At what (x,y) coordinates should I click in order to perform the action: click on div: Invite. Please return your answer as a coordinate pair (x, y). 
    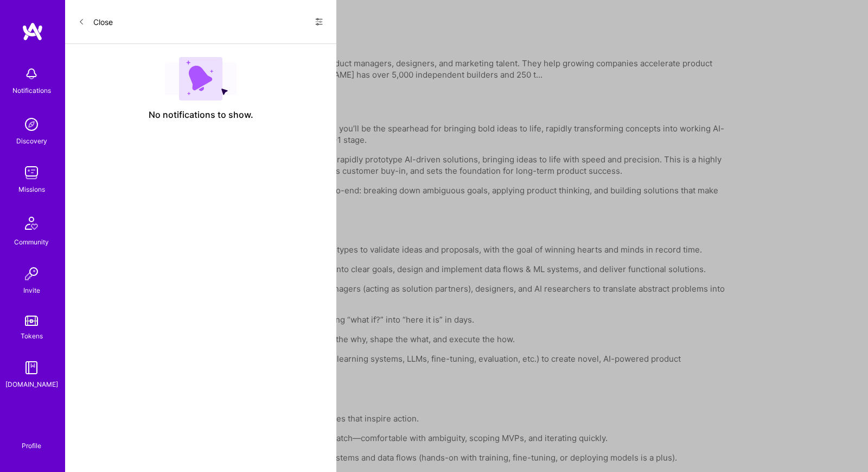
    Looking at the image, I should click on (31, 290).